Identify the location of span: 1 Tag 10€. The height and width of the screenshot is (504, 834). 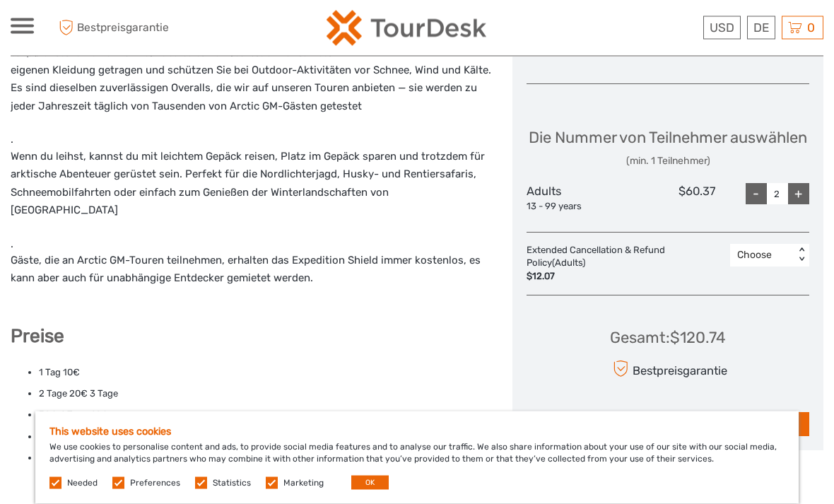
(59, 373).